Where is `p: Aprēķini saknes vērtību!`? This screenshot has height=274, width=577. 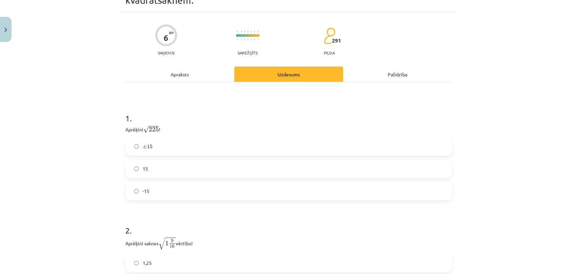 p: Aprēķini saknes vērtību! is located at coordinates (288, 243).